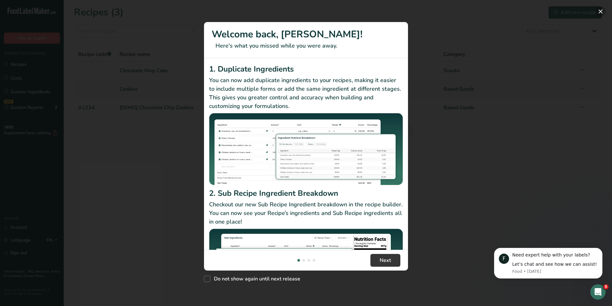 The image size is (612, 306). Describe the element at coordinates (386, 260) in the screenshot. I see `span: Next` at that location.